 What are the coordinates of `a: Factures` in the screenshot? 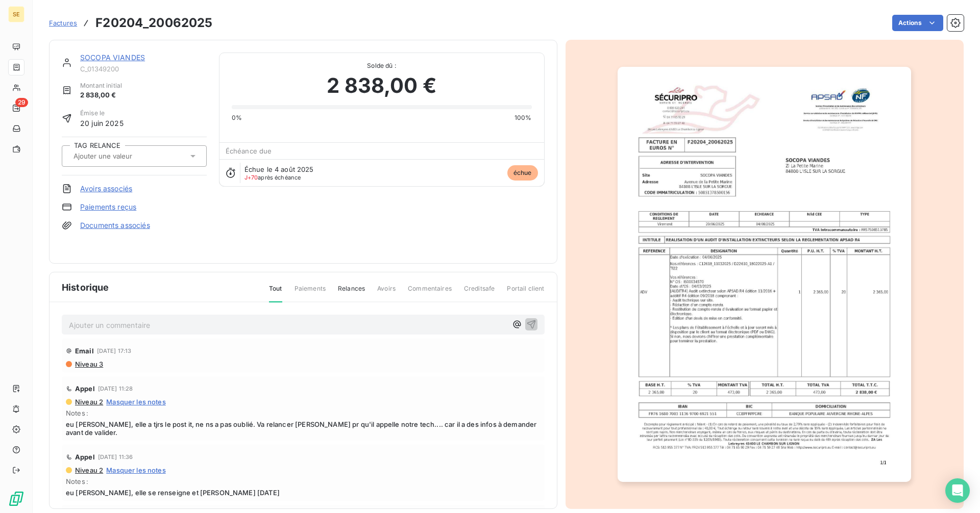 It's located at (62, 23).